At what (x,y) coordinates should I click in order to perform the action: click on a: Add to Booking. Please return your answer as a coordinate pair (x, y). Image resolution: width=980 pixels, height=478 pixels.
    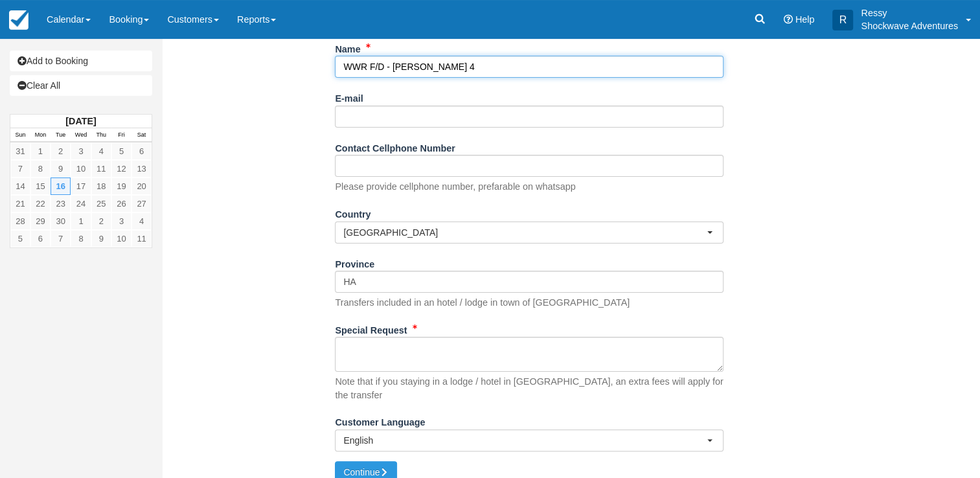
    Looking at the image, I should click on (81, 61).